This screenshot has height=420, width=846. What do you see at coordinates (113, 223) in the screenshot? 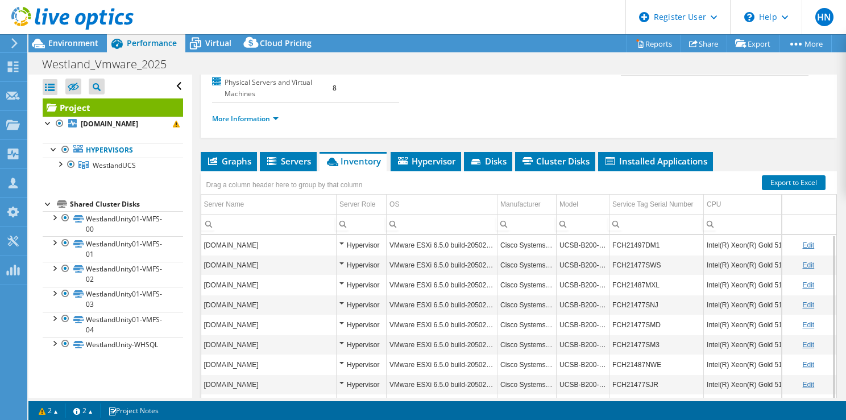
I see `a: WestlandUnity01-VMFS-00` at bounding box center [113, 223].